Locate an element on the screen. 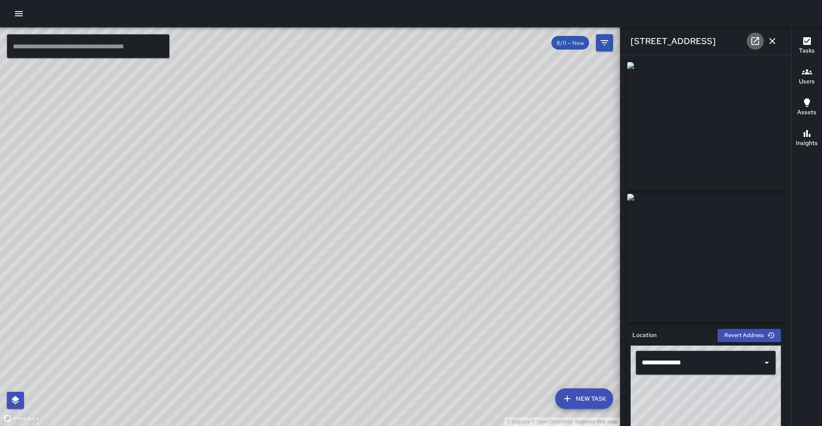  button: Tasks is located at coordinates (807, 46).